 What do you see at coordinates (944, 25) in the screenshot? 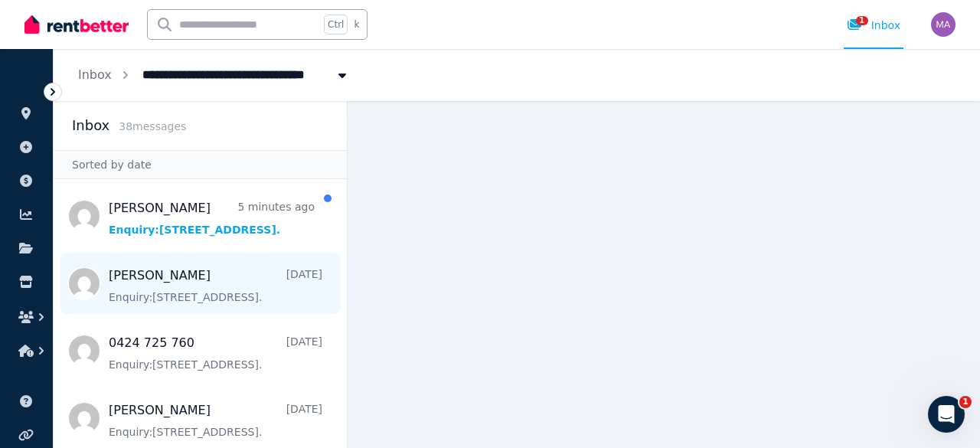
I see `img: Matthew` at bounding box center [944, 25].